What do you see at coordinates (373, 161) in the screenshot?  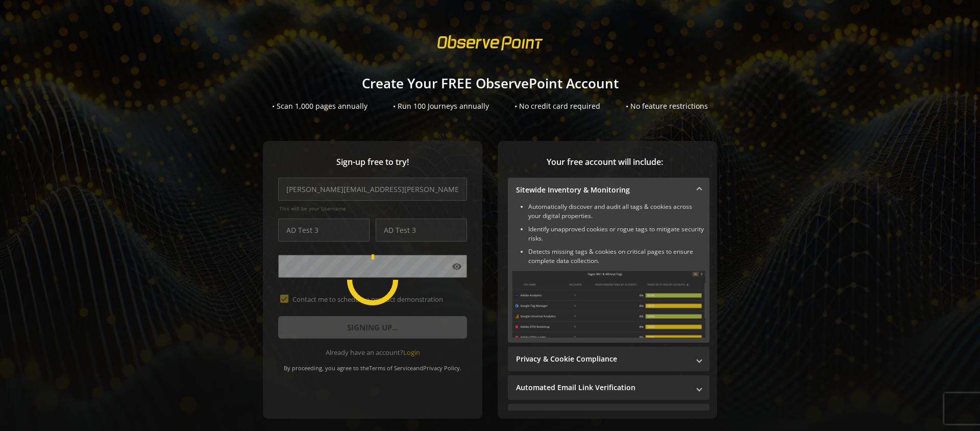 I see `span: Sign-up free to try!` at bounding box center [373, 161].